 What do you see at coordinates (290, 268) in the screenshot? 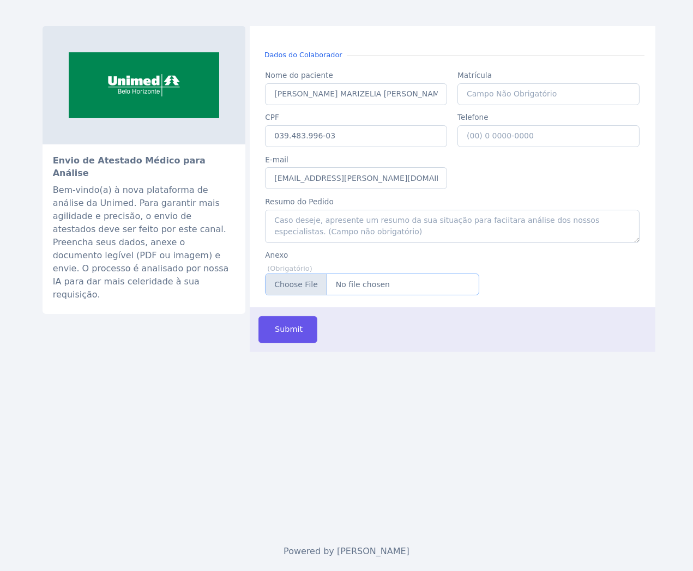
I see `small: (Obrigatório)` at bounding box center [290, 268].